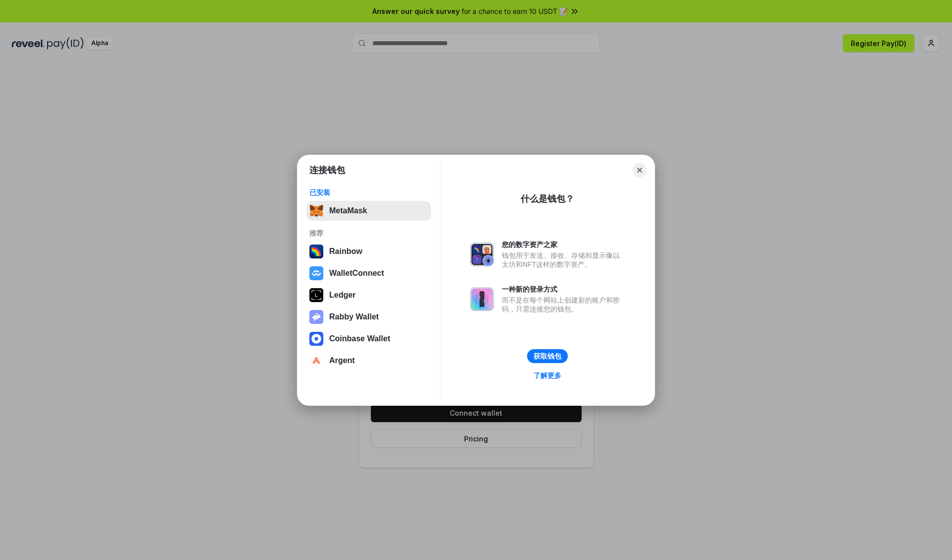 This screenshot has width=952, height=560. What do you see at coordinates (640, 170) in the screenshot?
I see `button: Close` at bounding box center [640, 170].